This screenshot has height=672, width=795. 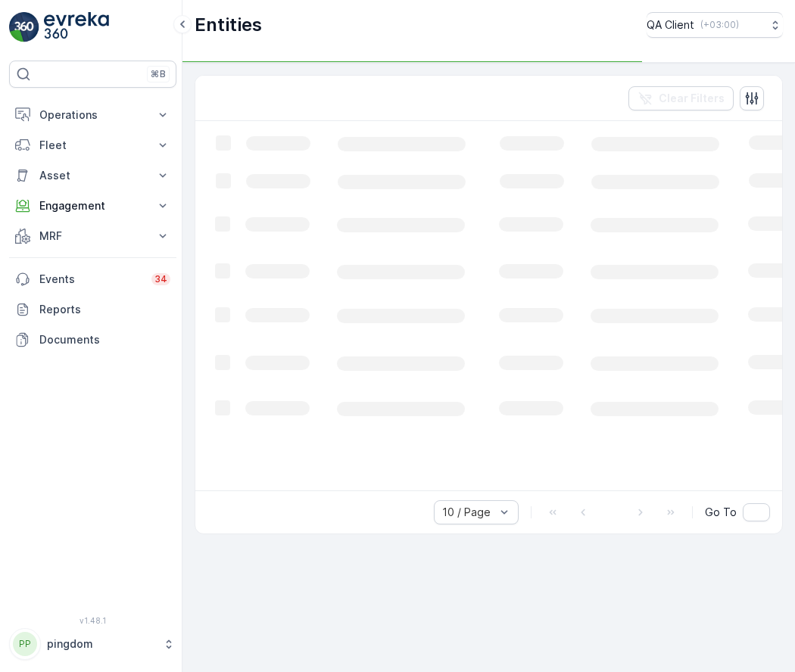 What do you see at coordinates (715, 25) in the screenshot?
I see `button: QA Client(+03:00)` at bounding box center [715, 25].